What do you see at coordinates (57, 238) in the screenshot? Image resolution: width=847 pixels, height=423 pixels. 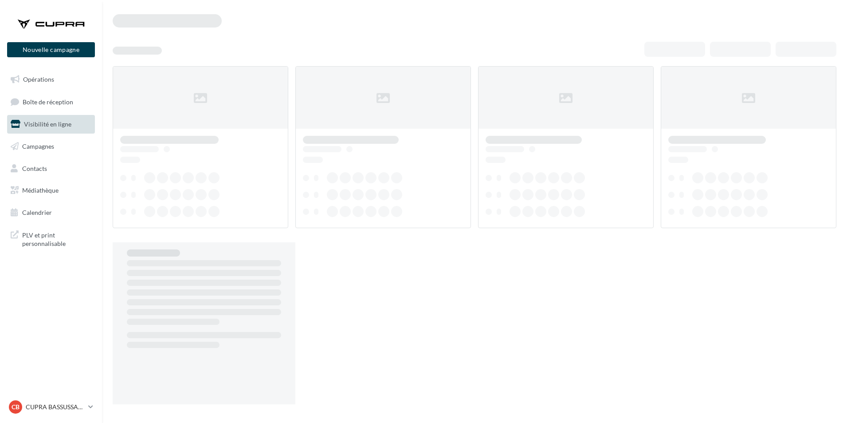 I see `span: PLV et print personnalisable` at bounding box center [57, 238].